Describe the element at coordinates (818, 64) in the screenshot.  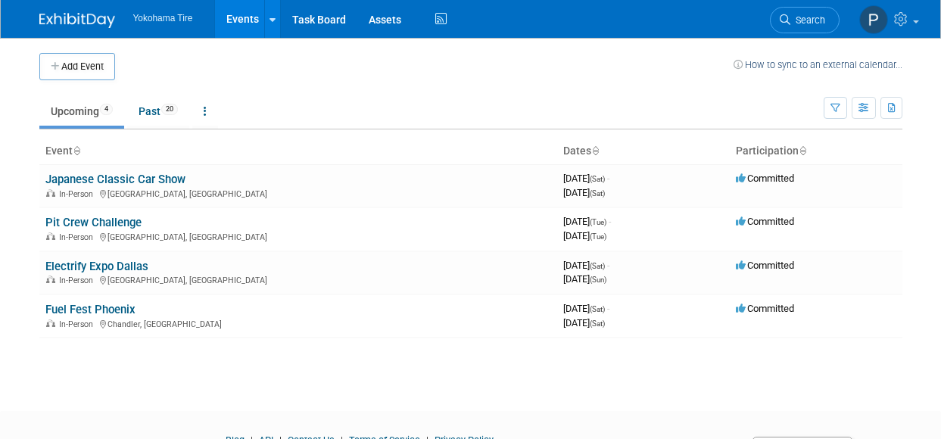
I see `a: How to sync to an external calendar...` at that location.